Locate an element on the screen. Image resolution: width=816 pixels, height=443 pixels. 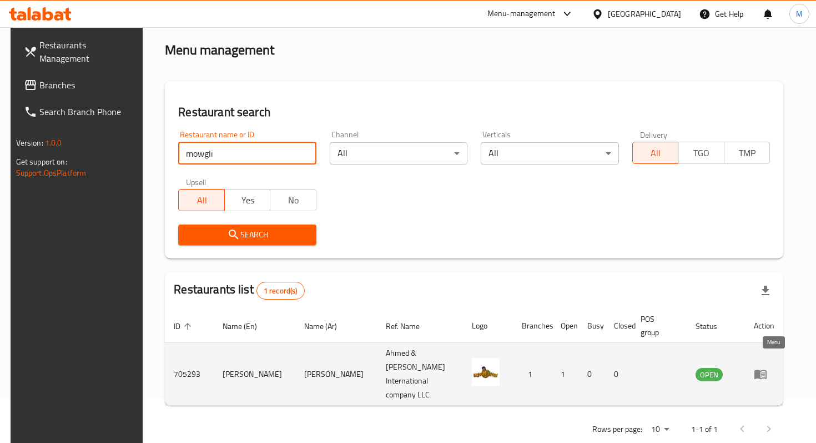
th: Busy is located at coordinates (592, 325).